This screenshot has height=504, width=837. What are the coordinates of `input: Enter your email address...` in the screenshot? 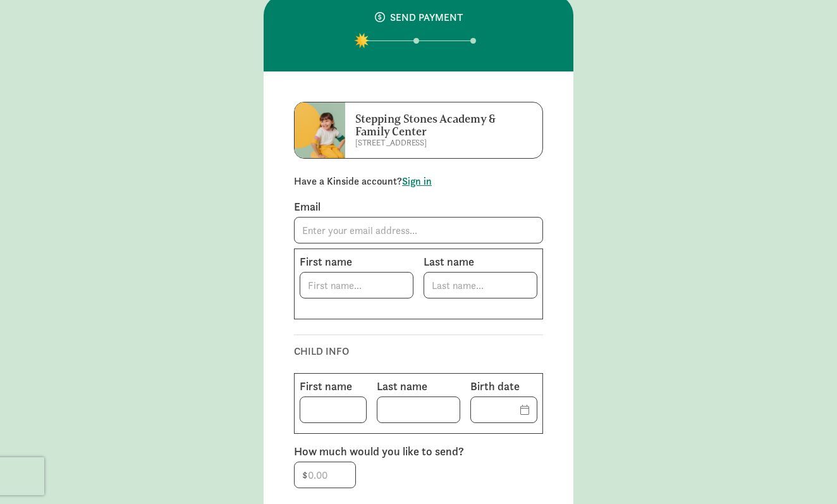 It's located at (419, 230).